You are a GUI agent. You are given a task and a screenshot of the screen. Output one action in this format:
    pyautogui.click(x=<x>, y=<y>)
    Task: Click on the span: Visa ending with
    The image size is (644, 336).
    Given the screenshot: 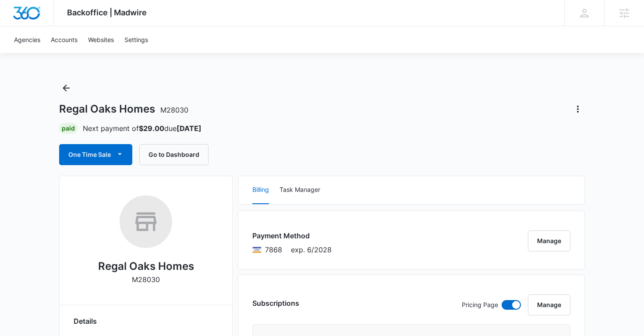 What is the action you would take?
    pyautogui.click(x=273, y=250)
    